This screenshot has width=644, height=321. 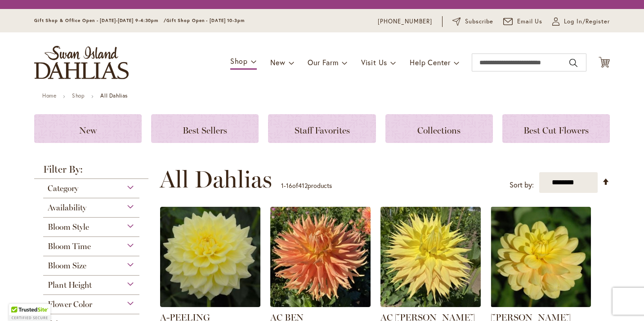 What do you see at coordinates (581, 22) in the screenshot?
I see `a: Log In/Register` at bounding box center [581, 22].